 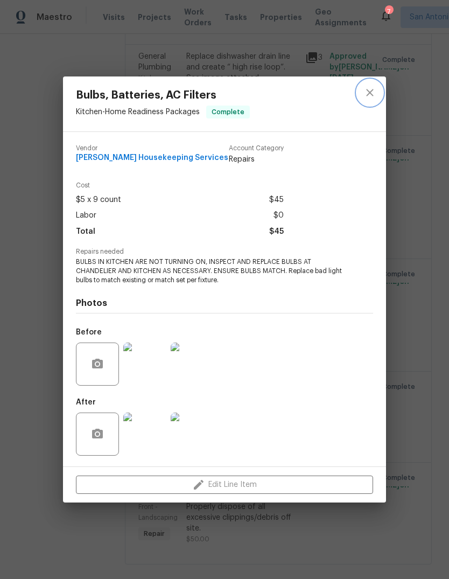 What do you see at coordinates (86, 402) in the screenshot?
I see `h5: After` at bounding box center [86, 402].